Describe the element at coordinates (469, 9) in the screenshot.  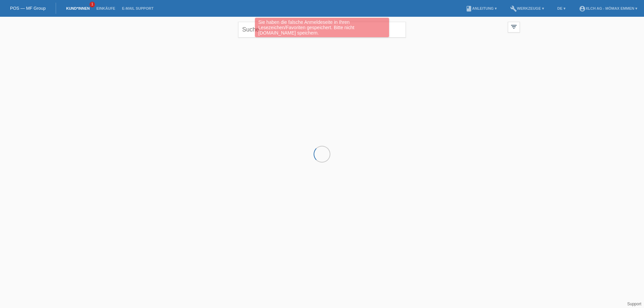
I see `i: book` at that location.